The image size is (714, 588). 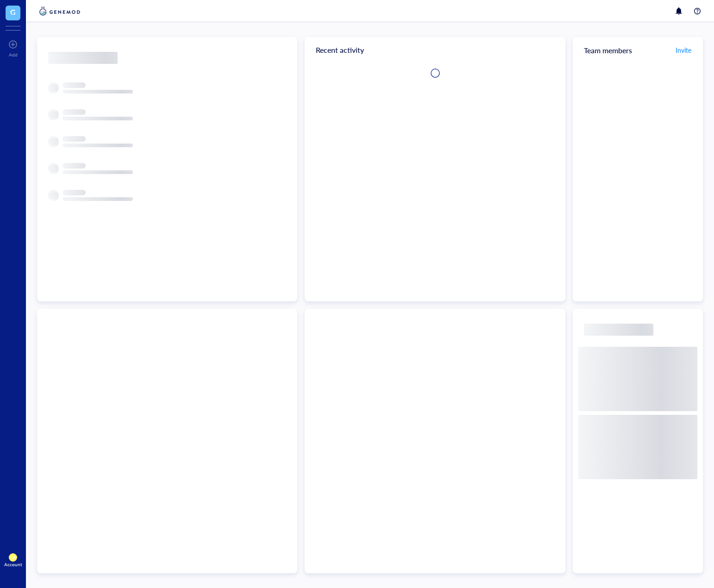 I want to click on div: Recent activity, so click(x=435, y=50).